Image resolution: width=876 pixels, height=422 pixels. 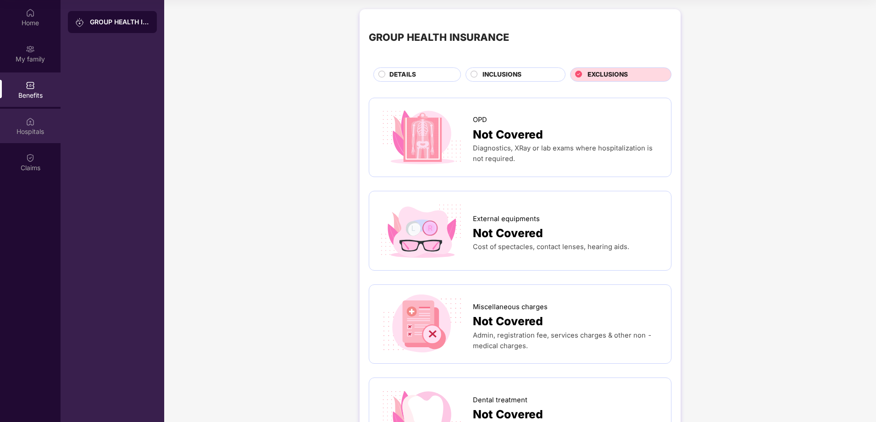 I want to click on img: svg+xml;base64,PHN2ZyBpZD0iQ2xhaW0iIHhtbG5zPSJodHRwOi8vd3d3LnczLm9yZy8yMDAwL3N2ZyIgd2lkdGg9IjIwIi..., so click(x=30, y=158).